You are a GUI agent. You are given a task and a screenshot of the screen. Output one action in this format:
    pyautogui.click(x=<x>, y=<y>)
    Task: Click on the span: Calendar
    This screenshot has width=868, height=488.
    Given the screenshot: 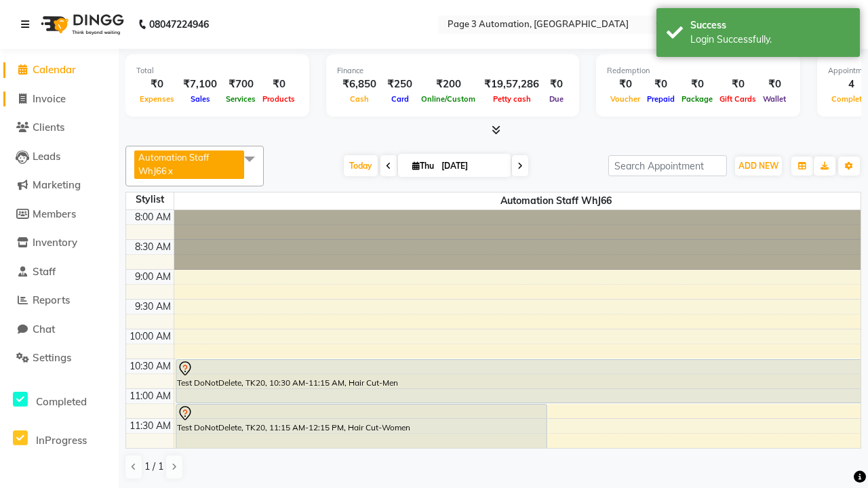 What is the action you would take?
    pyautogui.click(x=54, y=69)
    